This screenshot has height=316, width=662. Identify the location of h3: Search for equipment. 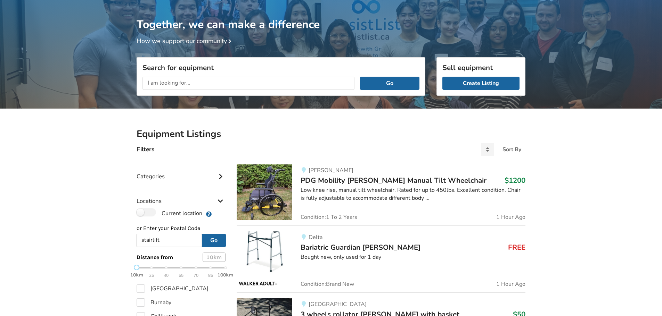
(281, 68).